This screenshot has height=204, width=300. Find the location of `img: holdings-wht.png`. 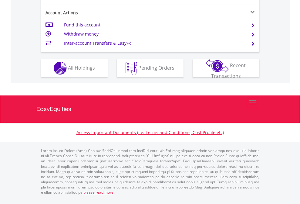

img: holdings-wht.png is located at coordinates (60, 68).